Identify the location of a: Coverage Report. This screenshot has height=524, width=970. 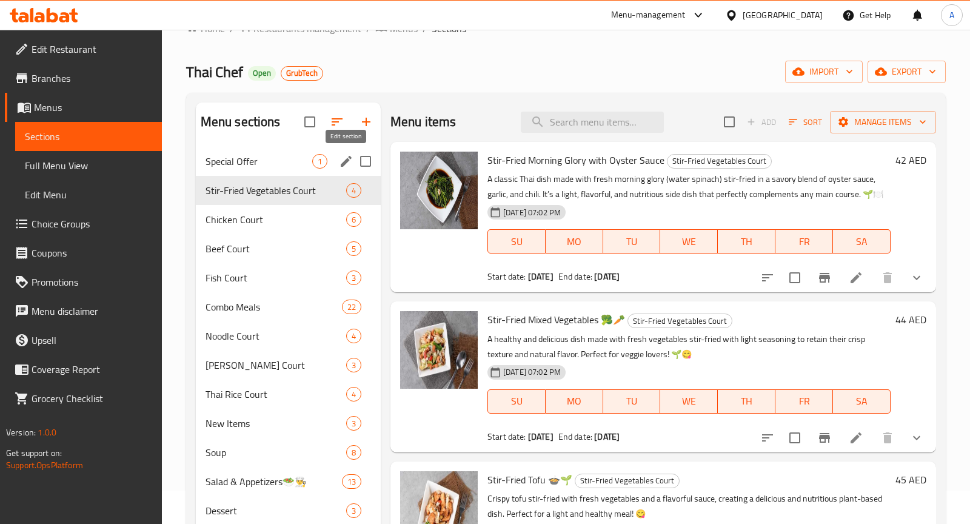
(83, 369).